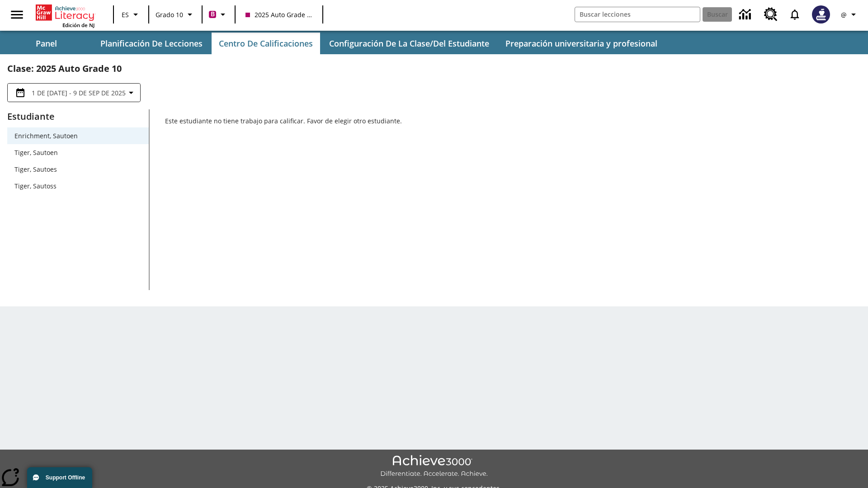 The image size is (868, 488). I want to click on div: Tiger, Sautoes, so click(78, 169).